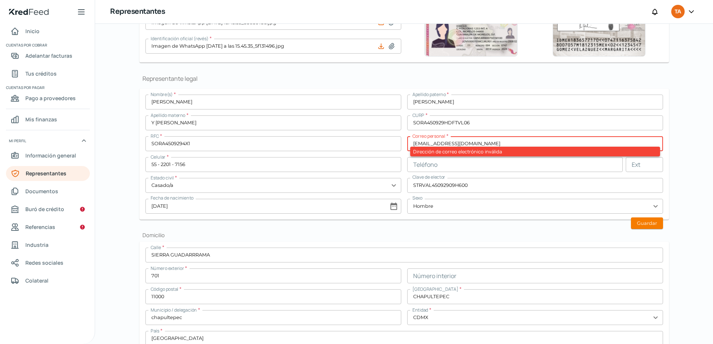 This screenshot has width=713, height=344. I want to click on span: Referencias, so click(40, 227).